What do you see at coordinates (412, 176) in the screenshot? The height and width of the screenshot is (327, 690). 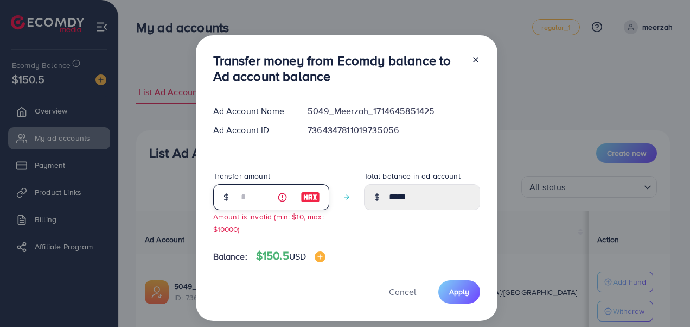 I see `label: Total balance in ad account` at bounding box center [412, 176].